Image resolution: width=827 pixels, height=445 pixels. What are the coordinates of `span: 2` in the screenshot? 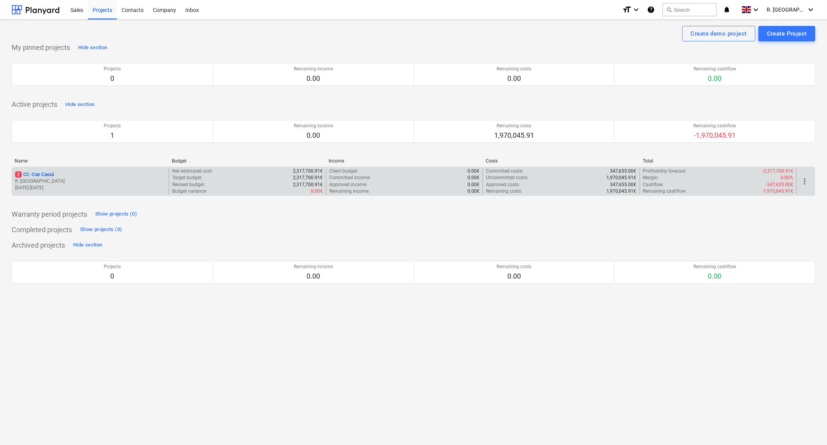 It's located at (18, 175).